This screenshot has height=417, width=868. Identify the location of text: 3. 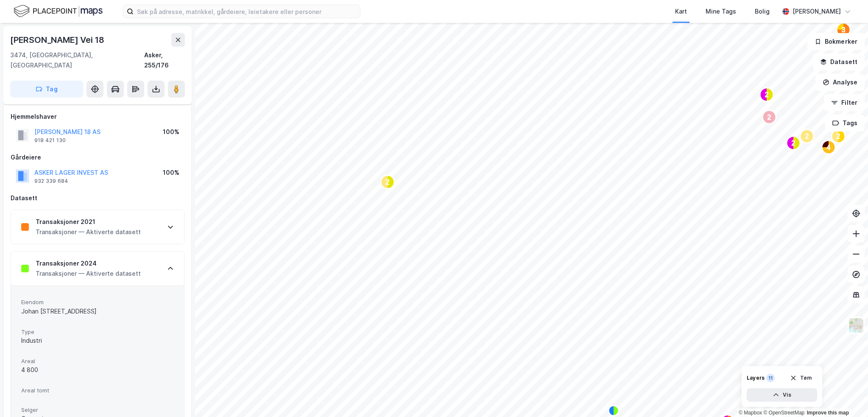
(843, 30).